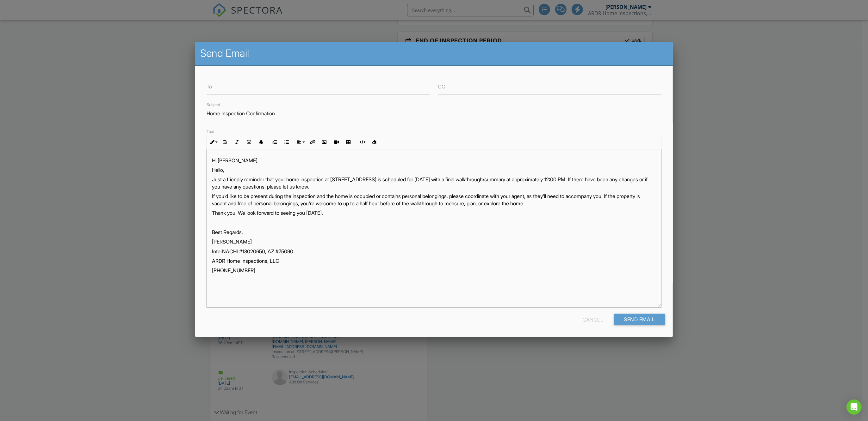  I want to click on button: Underline (Ctrl+U), so click(249, 142).